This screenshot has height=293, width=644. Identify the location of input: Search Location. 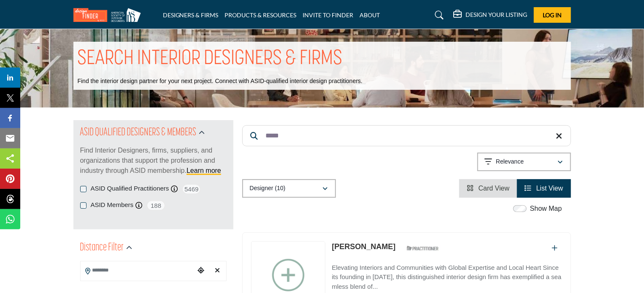
(138, 270).